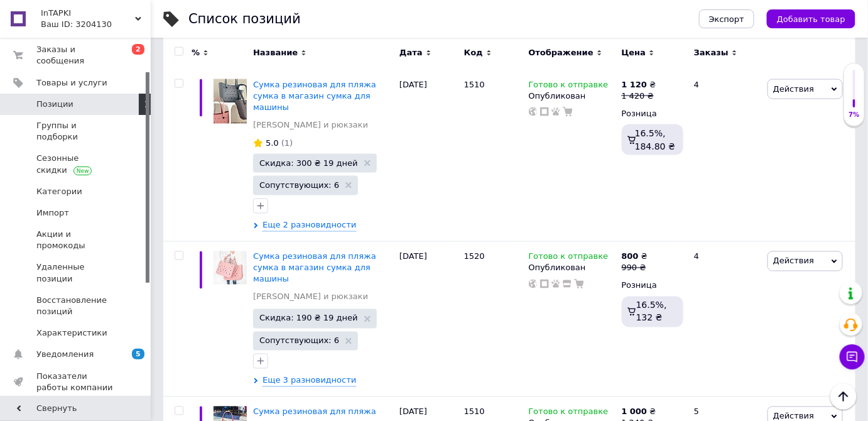 The width and height of the screenshot is (868, 421). I want to click on div: 1 420 ₴, so click(639, 96).